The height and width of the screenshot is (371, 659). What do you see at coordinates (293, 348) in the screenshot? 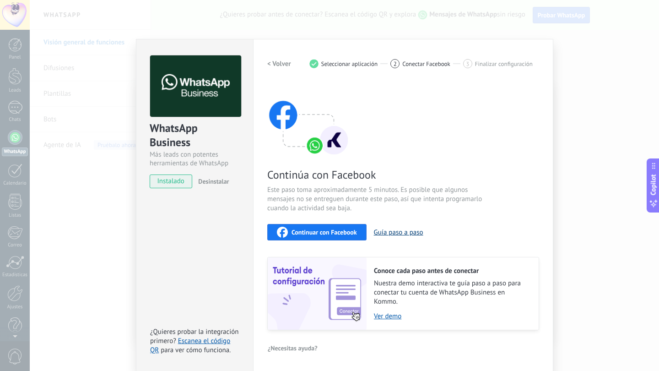
I see `span: ¿Necesitas ayuda?` at bounding box center [293, 348].